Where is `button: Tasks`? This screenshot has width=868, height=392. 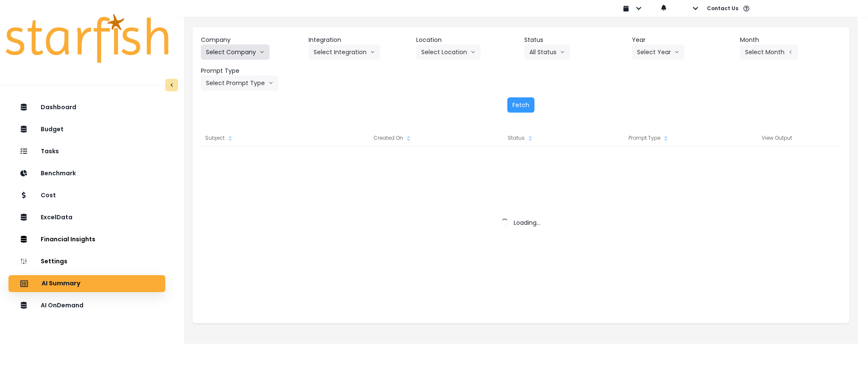
button: Tasks is located at coordinates (87, 152).